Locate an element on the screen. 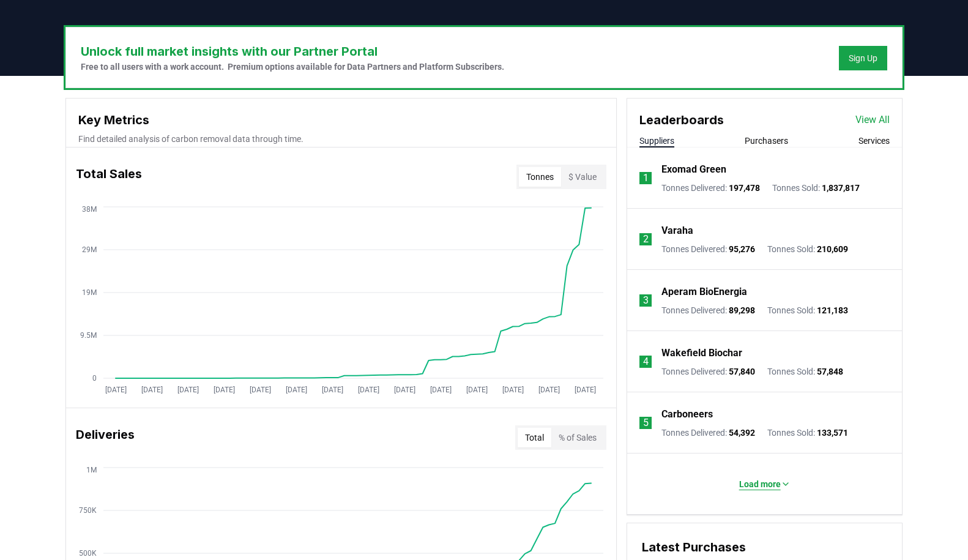  span: 121,183 is located at coordinates (832, 310).